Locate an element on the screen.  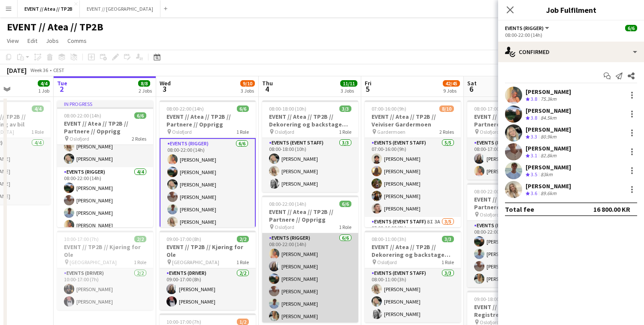
span: 2 is located at coordinates (61, 89).